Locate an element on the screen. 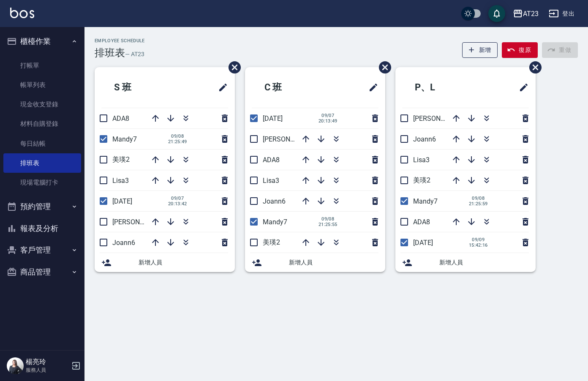 The width and height of the screenshot is (588, 381). a: 帳單列表 is located at coordinates (42, 85).